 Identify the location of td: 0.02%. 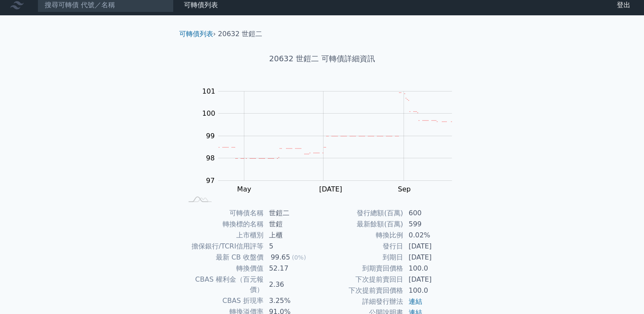
(432, 236).